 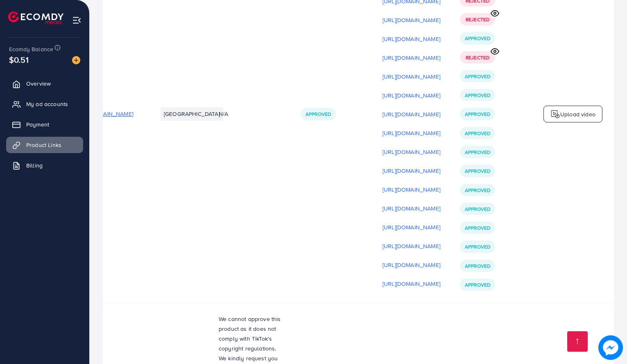 I want to click on span: My ad accounts, so click(x=47, y=104).